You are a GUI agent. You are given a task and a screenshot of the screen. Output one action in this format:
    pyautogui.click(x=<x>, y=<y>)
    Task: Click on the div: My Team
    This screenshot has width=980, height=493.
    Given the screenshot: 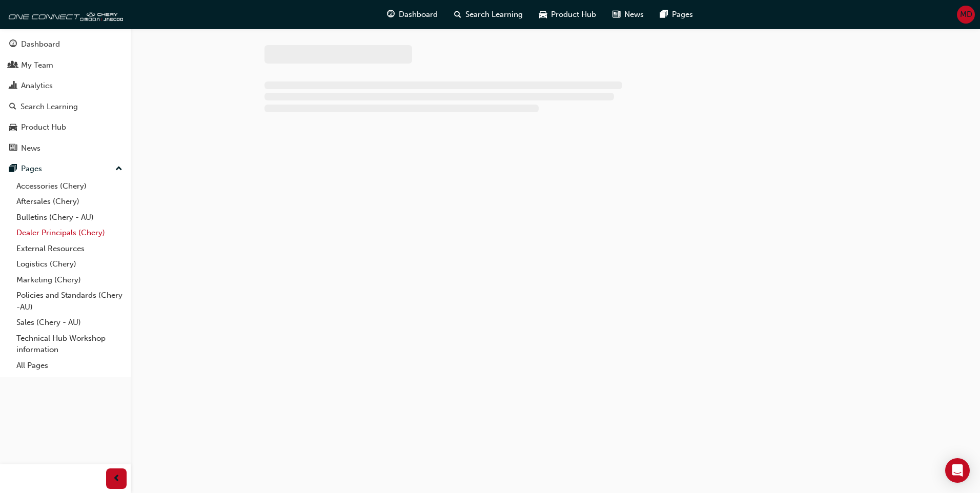 What is the action you would take?
    pyautogui.click(x=37, y=65)
    